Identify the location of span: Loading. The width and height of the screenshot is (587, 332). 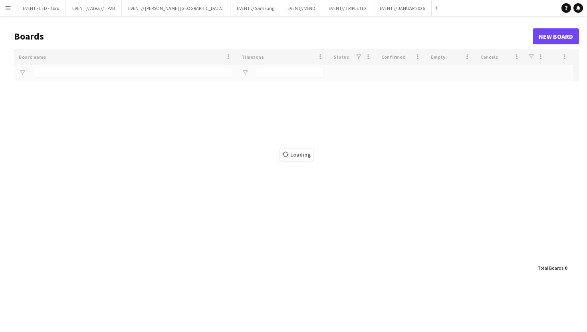
(296, 155).